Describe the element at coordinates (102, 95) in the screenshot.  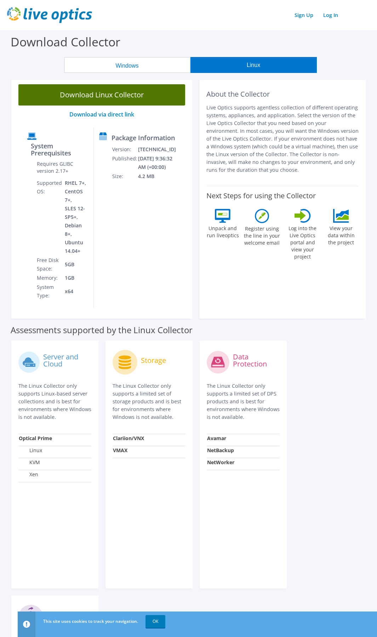
I see `a: Download Linux Collector` at that location.